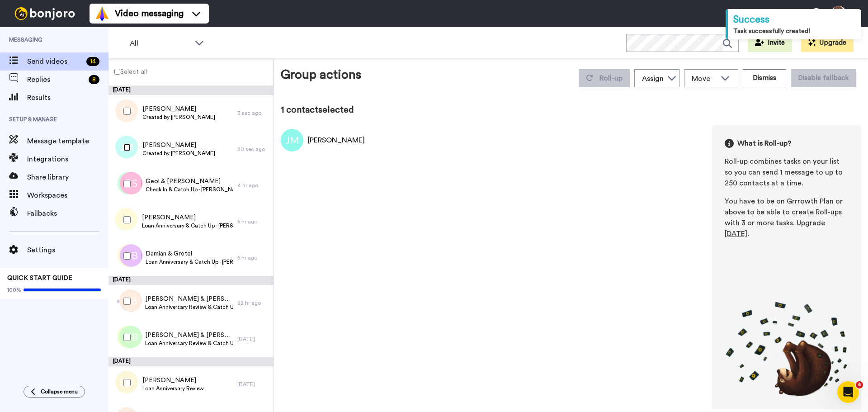  I want to click on div: You have to be on Grrrowth Plan or above to be able to create Roll-ups with 3 or more tasks. ., so click(787, 218).